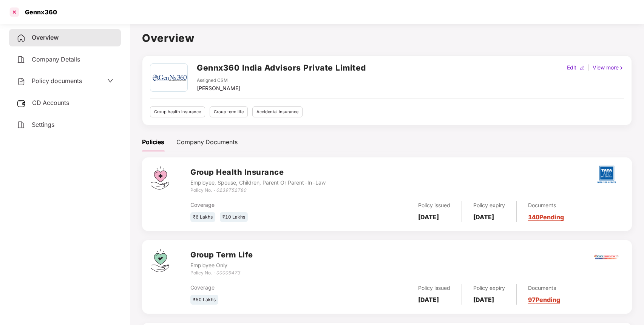  I want to click on span: Overview, so click(45, 37).